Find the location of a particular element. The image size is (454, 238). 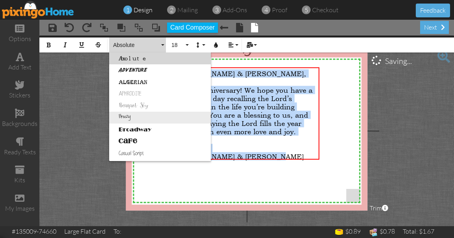

span: proof is located at coordinates (279, 10).